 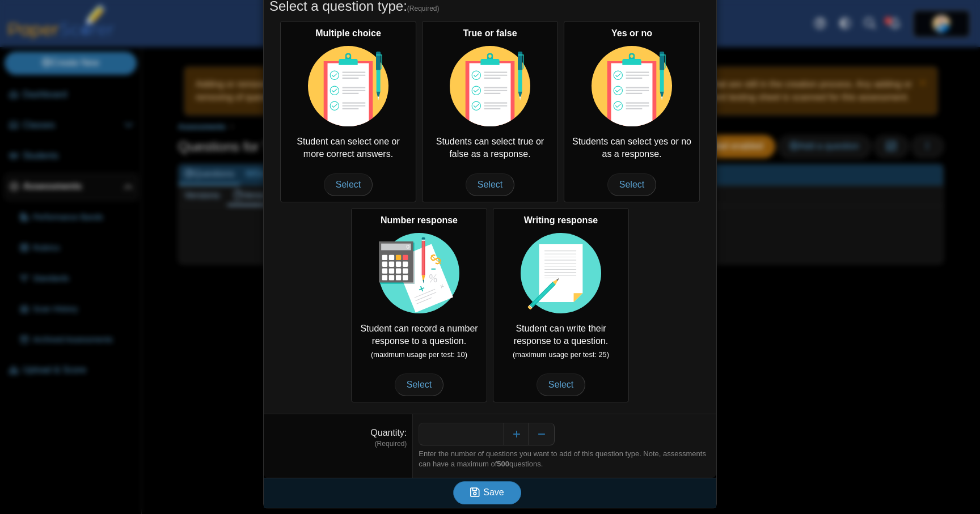 What do you see at coordinates (338, 444) in the screenshot?
I see `dfn: (Required)` at bounding box center [338, 444].